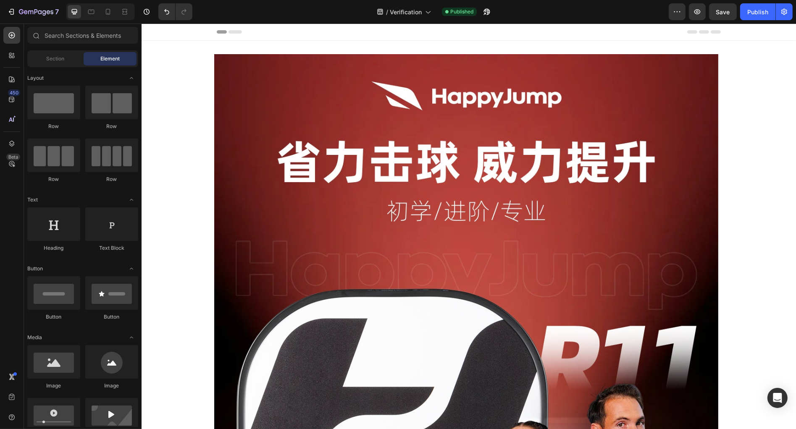 The image size is (796, 429). Describe the element at coordinates (83, 35) in the screenshot. I see `input: Search Sections & Elements` at that location.